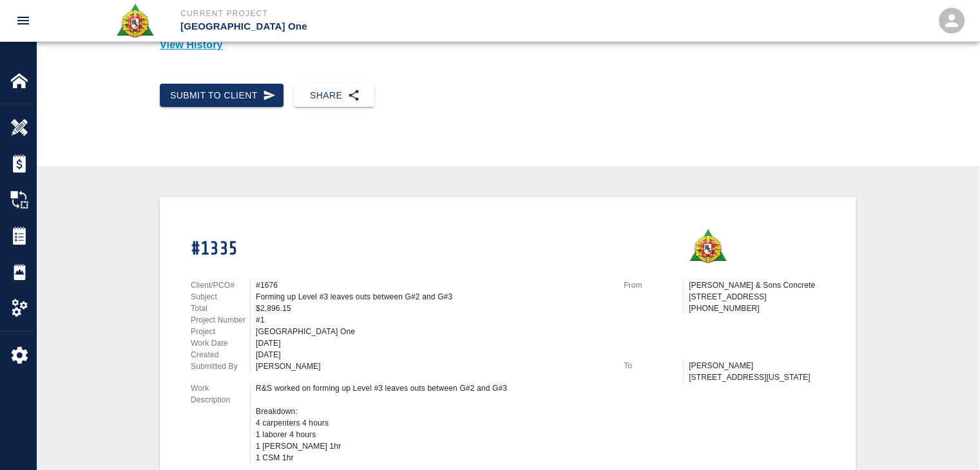 The width and height of the screenshot is (980, 470). Describe the element at coordinates (653, 366) in the screenshot. I see `p: To` at that location.